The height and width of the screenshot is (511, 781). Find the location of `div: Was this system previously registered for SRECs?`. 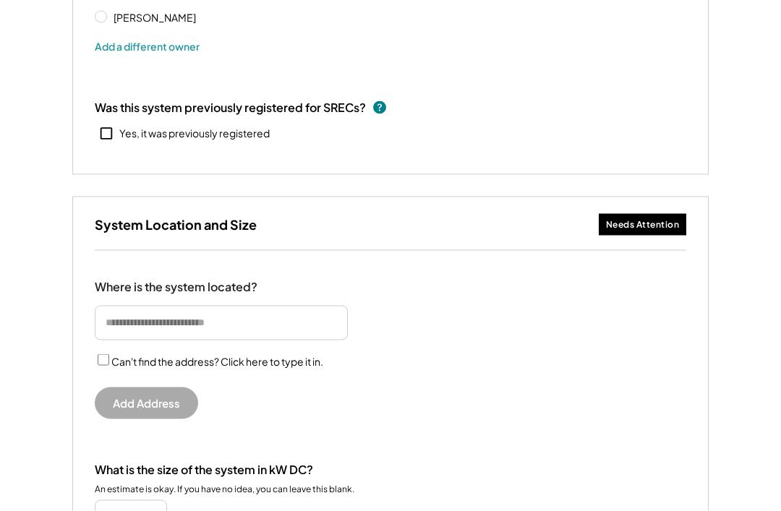

div: Was this system previously registered for SRECs? is located at coordinates (230, 108).